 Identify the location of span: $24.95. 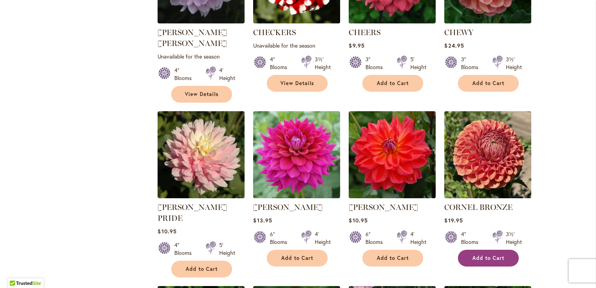
(454, 45).